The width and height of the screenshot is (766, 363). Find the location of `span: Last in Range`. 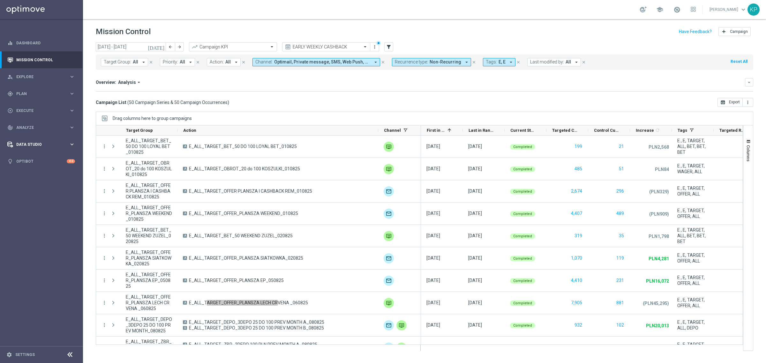

span: Last in Range is located at coordinates (481, 130).